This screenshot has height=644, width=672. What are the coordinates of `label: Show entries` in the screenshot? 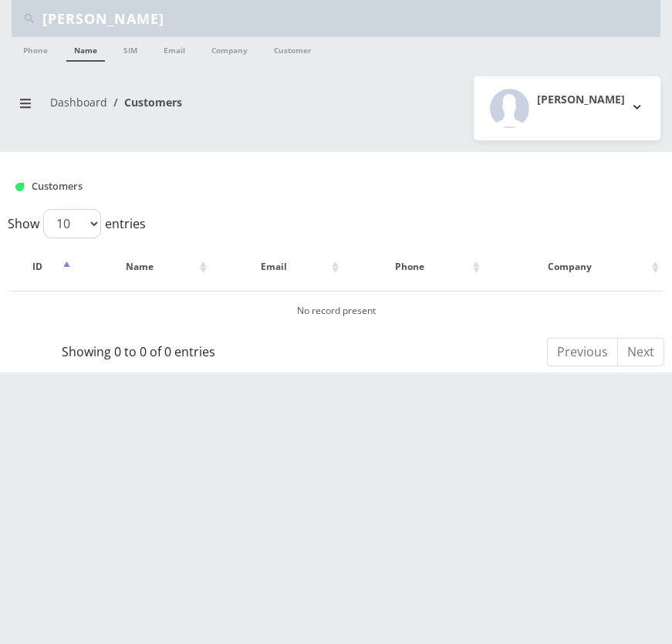 It's located at (76, 223).